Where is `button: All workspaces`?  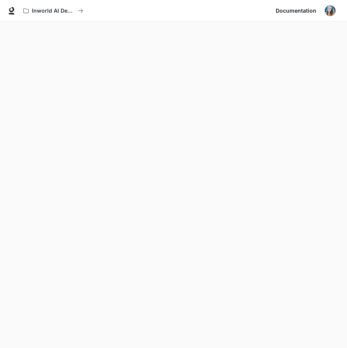
button: All workspaces is located at coordinates (53, 11).